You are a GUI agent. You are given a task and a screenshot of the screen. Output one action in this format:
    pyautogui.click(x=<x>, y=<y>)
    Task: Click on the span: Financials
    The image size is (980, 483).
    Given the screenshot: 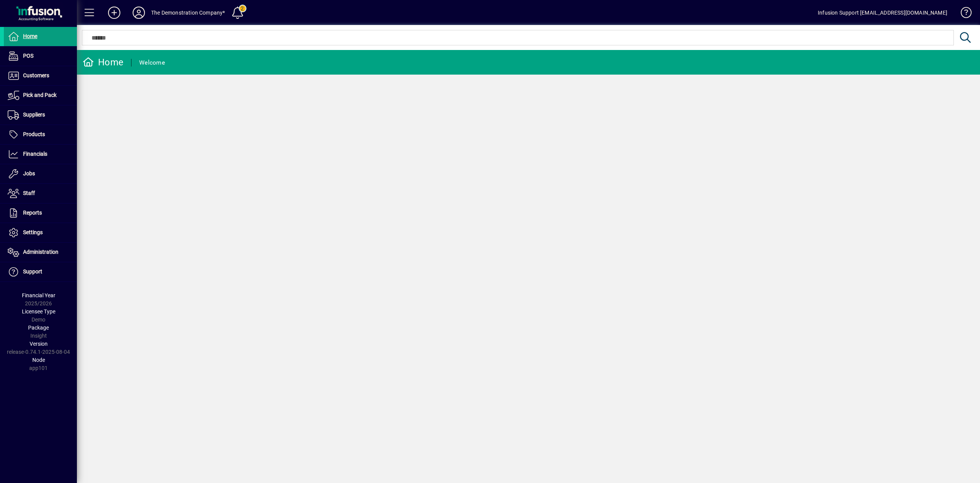 What is the action you would take?
    pyautogui.click(x=35, y=154)
    